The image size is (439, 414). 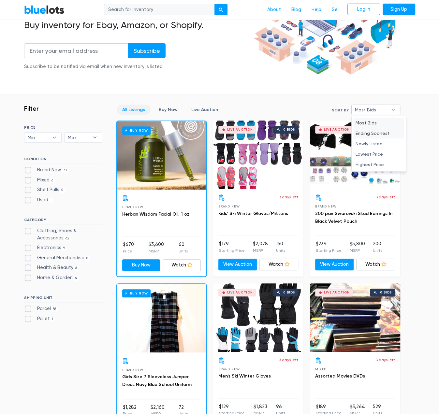 I want to click on div: Subscribe to be notified via email when new inventory is listed., so click(x=95, y=67).